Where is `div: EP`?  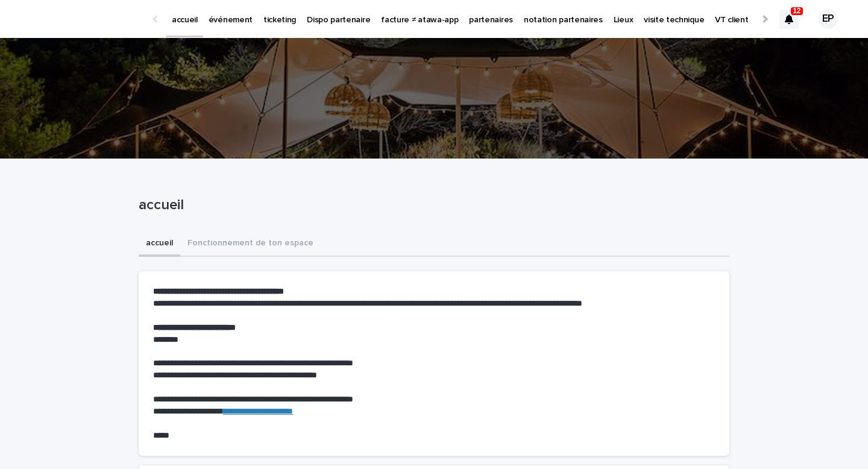 div: EP is located at coordinates (828, 19).